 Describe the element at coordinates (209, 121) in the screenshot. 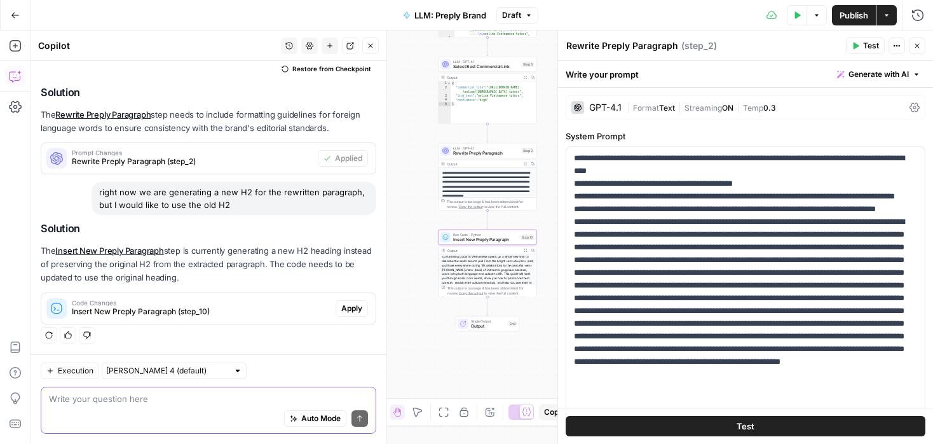

I see `p: The step needs to include formatting guidelines for foreign language words to ensure consistency ...` at that location.